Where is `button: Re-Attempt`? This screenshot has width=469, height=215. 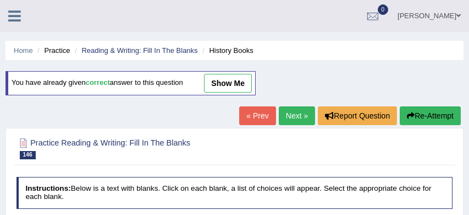 button: Re-Attempt is located at coordinates (430, 116).